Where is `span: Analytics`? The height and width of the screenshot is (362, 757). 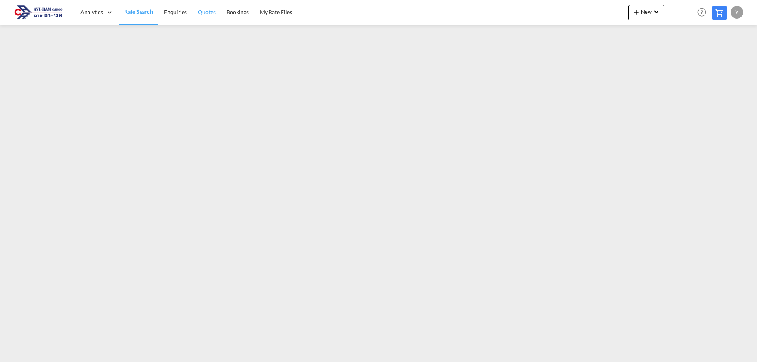 span: Analytics is located at coordinates (91, 12).